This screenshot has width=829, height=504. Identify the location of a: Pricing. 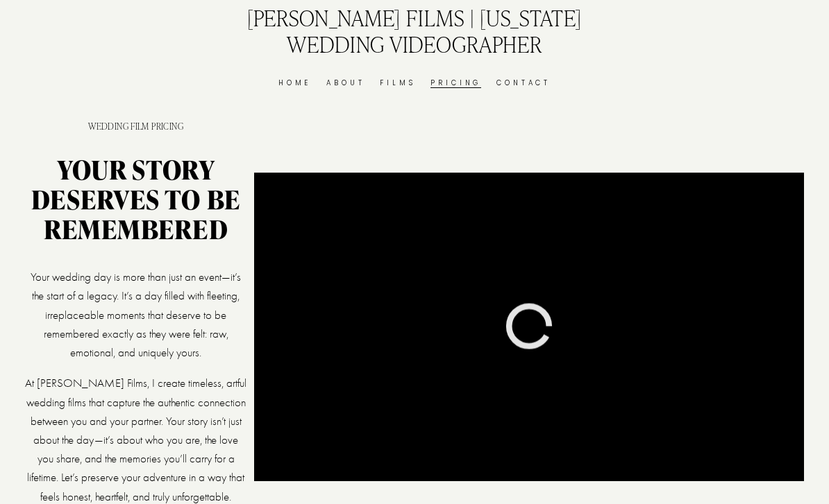
(456, 83).